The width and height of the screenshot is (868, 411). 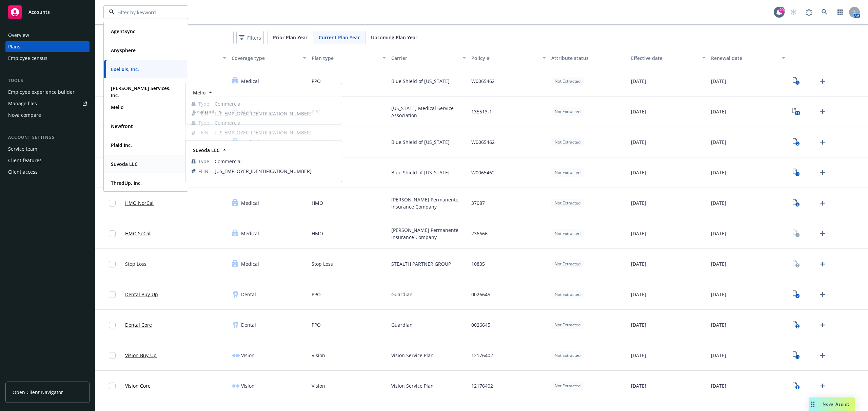 I want to click on div: Nova compare, so click(x=24, y=115).